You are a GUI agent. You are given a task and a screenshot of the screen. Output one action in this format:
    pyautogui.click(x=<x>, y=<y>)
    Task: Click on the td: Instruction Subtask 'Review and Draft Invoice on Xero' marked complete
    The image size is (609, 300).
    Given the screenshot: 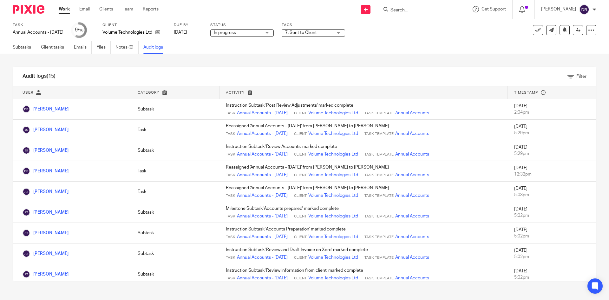 What is the action you would take?
    pyautogui.click(x=364, y=254)
    